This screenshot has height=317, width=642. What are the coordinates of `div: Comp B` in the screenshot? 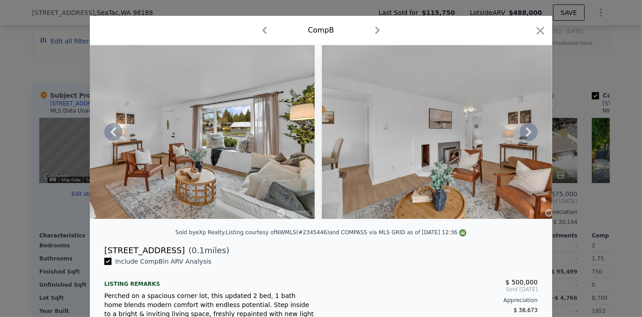 It's located at (321, 30).